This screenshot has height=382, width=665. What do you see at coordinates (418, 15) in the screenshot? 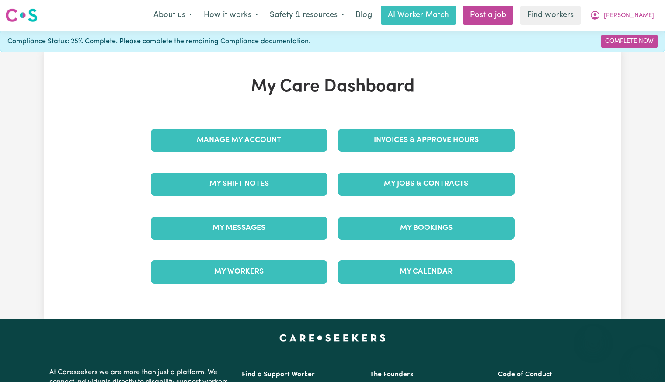
I see `a: AI Worker Match` at bounding box center [418, 15].